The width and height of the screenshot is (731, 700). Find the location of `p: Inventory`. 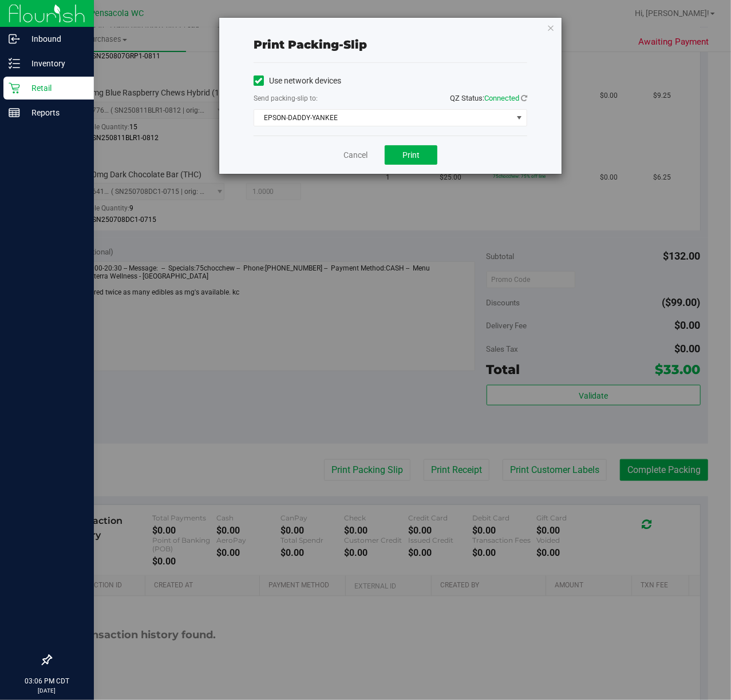

p: Inventory is located at coordinates (54, 63).